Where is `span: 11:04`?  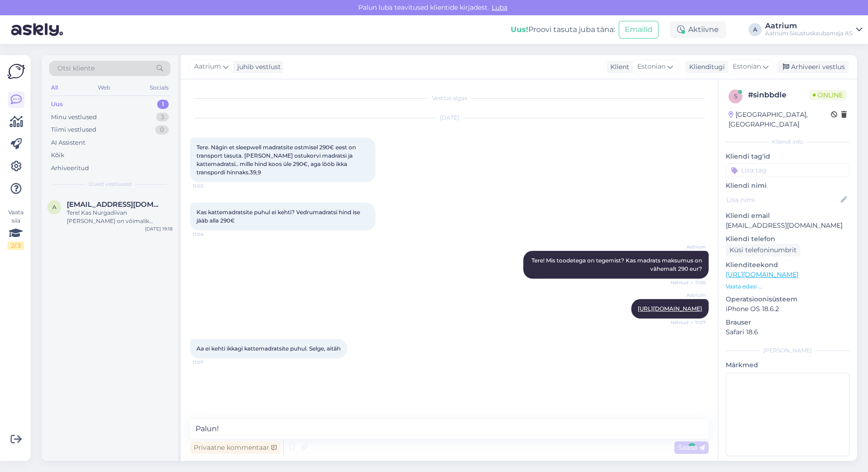
span: 11:04 is located at coordinates (210, 234).